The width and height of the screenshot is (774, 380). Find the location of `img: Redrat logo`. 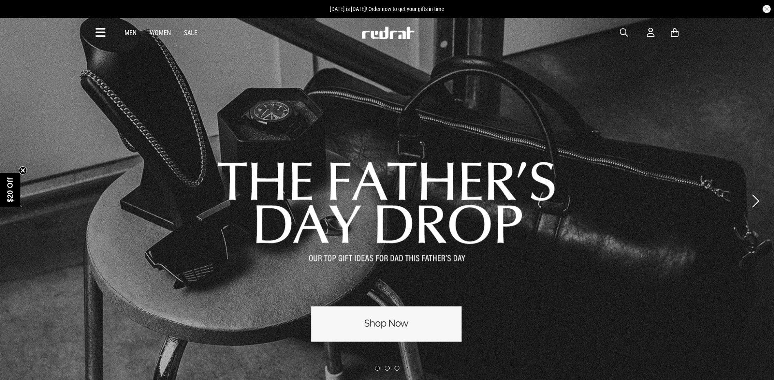

img: Redrat logo is located at coordinates (388, 33).